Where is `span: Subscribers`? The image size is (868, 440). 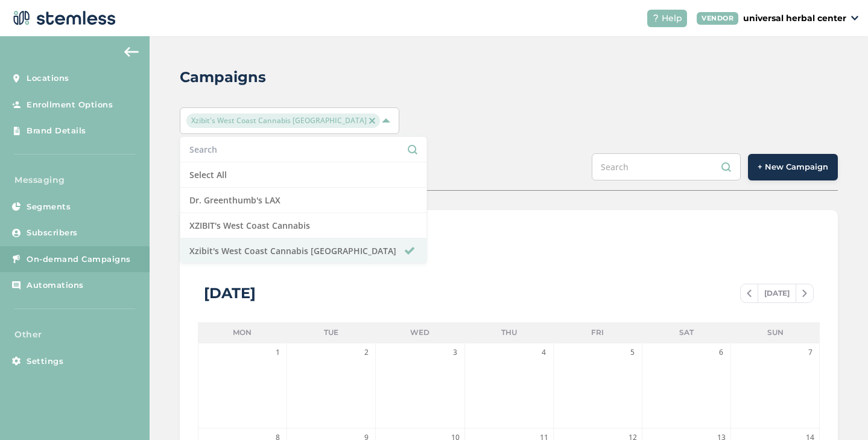
span: Subscribers is located at coordinates (52, 233).